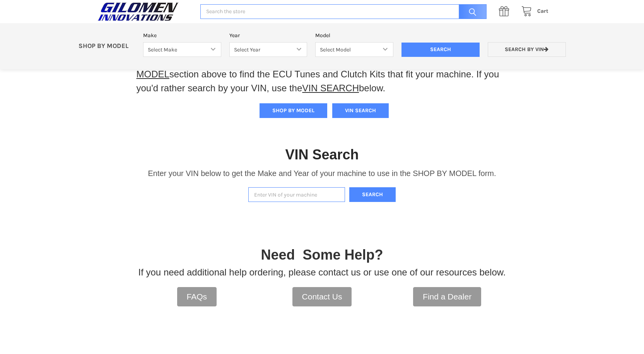 This screenshot has height=354, width=644. What do you see at coordinates (322, 74) in the screenshot?
I see `p: If you know the Make, Year, and Model of your machine, proceed to the section above to find the E...` at bounding box center [322, 74].